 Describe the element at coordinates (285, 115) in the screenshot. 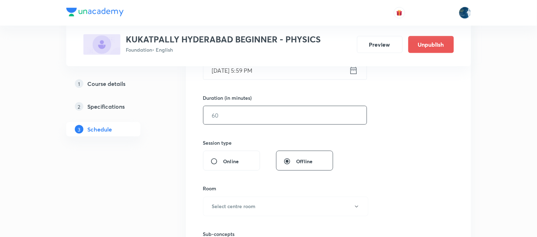

I see `input: 60` at that location.